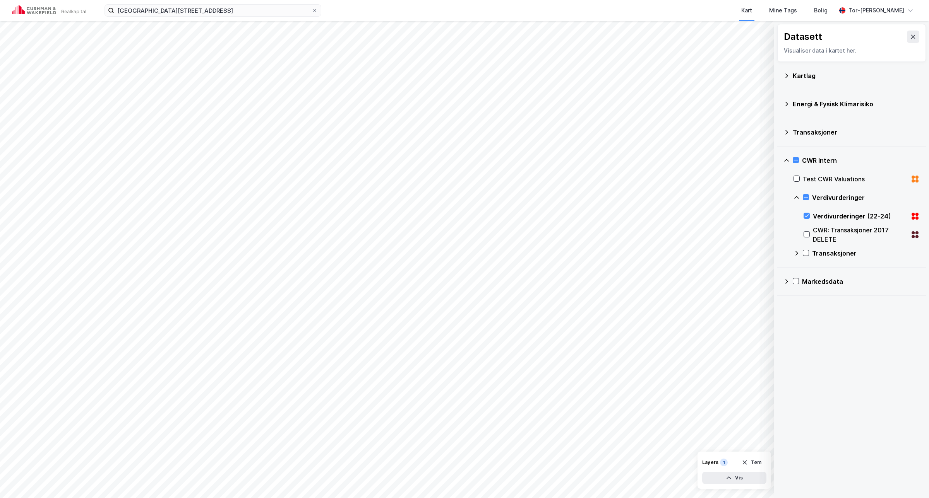 Image resolution: width=929 pixels, height=498 pixels. Describe the element at coordinates (751, 463) in the screenshot. I see `button: Tøm` at that location.